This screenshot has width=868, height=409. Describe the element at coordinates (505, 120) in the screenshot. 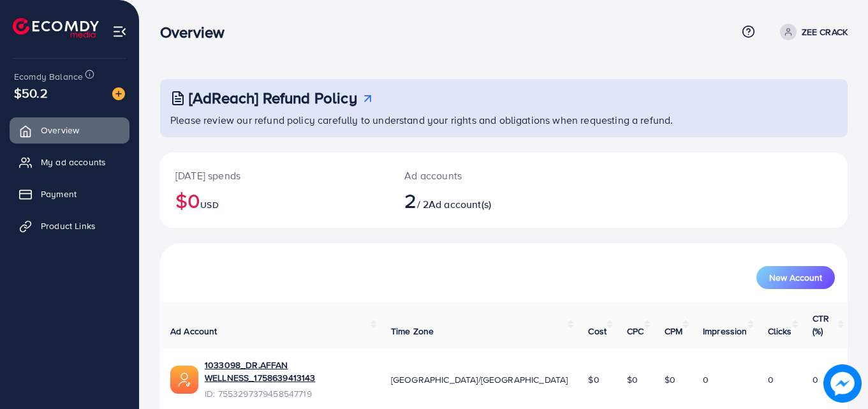

I see `p: Please review our refund policy carefully to understand your rights and obligations when requesti...` at that location.